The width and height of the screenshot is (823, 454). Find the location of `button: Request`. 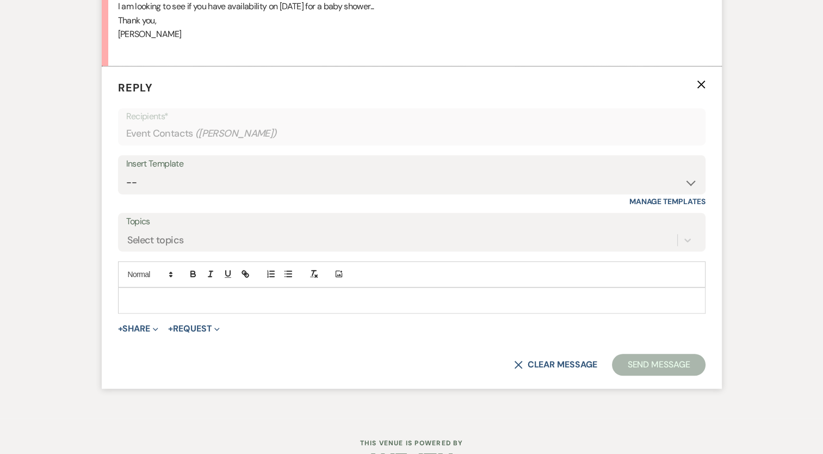

button: Request is located at coordinates (194, 329).